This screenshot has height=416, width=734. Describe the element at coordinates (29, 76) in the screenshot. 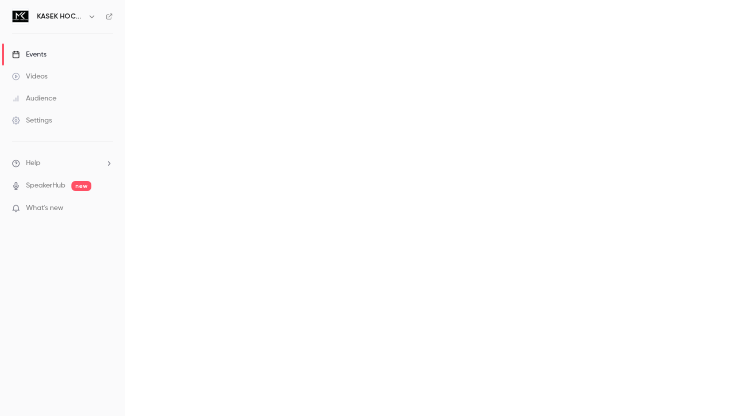

I see `div: Videos` at that location.